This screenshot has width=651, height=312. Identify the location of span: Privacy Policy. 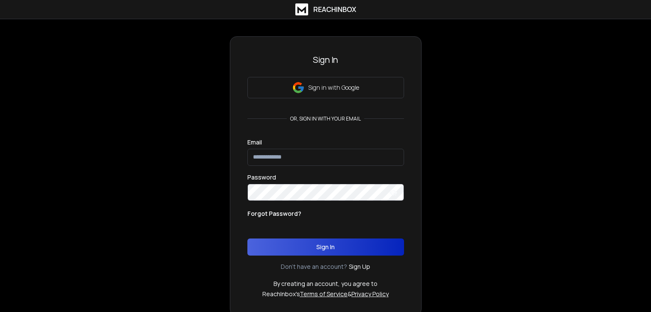
(370, 294).